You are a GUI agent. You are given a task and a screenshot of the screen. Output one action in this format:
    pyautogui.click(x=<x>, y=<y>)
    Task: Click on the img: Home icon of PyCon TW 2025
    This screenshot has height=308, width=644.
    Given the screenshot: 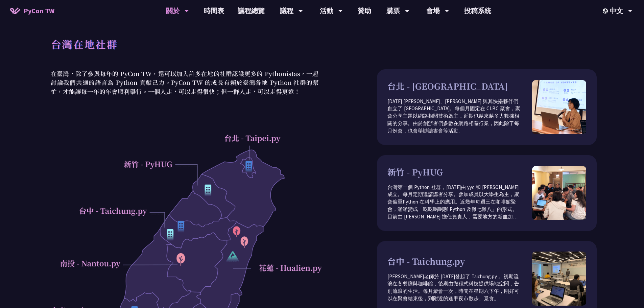 What is the action you would take?
    pyautogui.click(x=15, y=11)
    